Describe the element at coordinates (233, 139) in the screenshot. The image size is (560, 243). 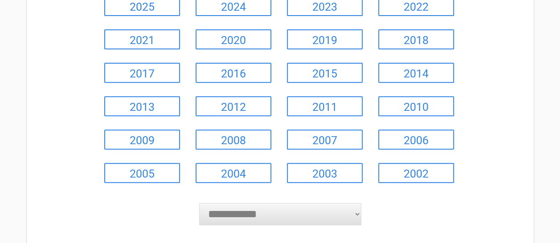
I see `a: 2008` at that location.